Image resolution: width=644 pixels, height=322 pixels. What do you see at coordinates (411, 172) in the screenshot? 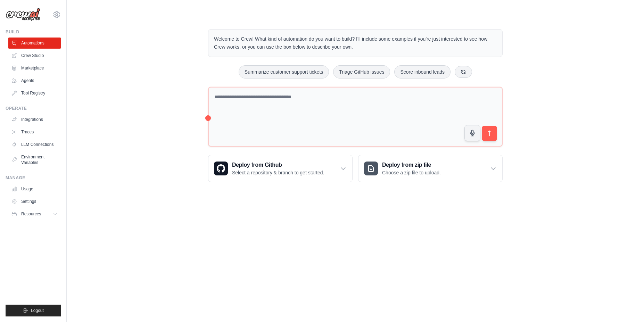
I see `p: Choose a zip file to upload.` at bounding box center [411, 172].